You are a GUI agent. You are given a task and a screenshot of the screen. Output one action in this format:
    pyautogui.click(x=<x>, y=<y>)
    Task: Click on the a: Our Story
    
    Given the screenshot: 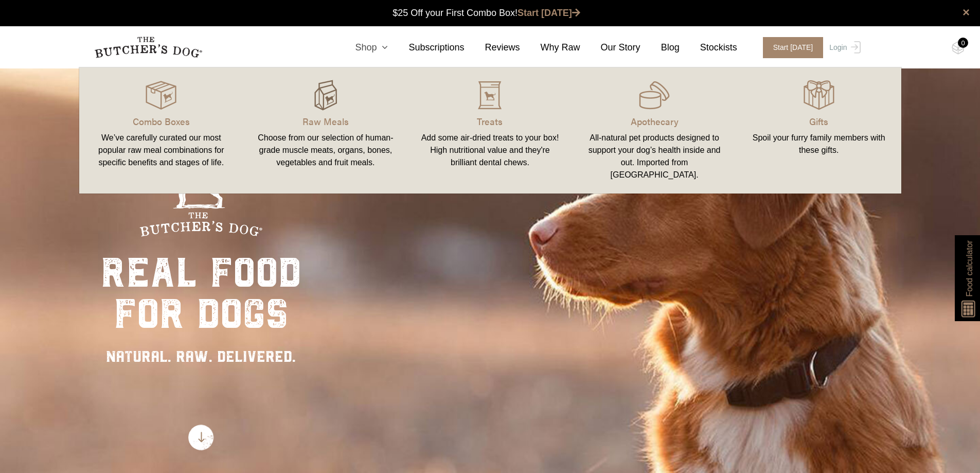 What is the action you would take?
    pyautogui.click(x=610, y=47)
    